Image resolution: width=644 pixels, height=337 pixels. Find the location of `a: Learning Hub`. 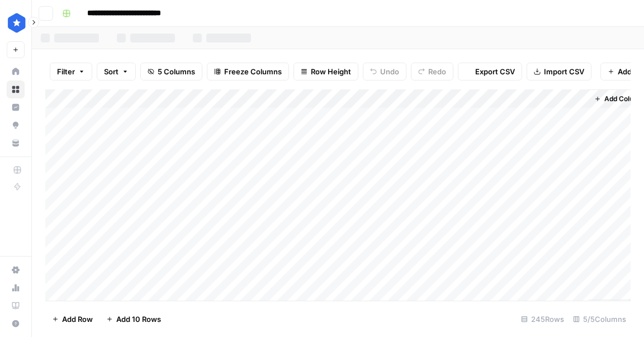

a: Learning Hub is located at coordinates (16, 306).